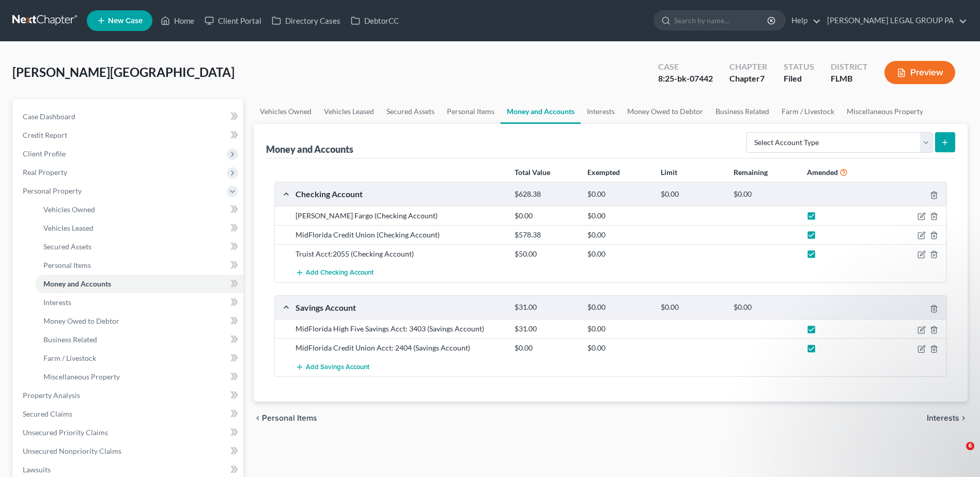  What do you see at coordinates (400, 194) in the screenshot?
I see `div: Checking Account` at bounding box center [400, 194].